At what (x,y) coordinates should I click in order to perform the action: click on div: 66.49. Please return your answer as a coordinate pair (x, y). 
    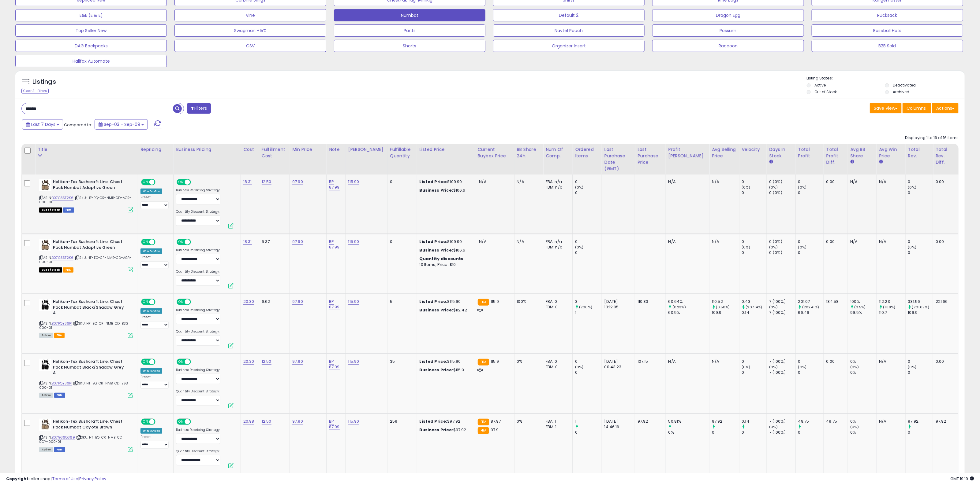
    Looking at the image, I should click on (811, 313).